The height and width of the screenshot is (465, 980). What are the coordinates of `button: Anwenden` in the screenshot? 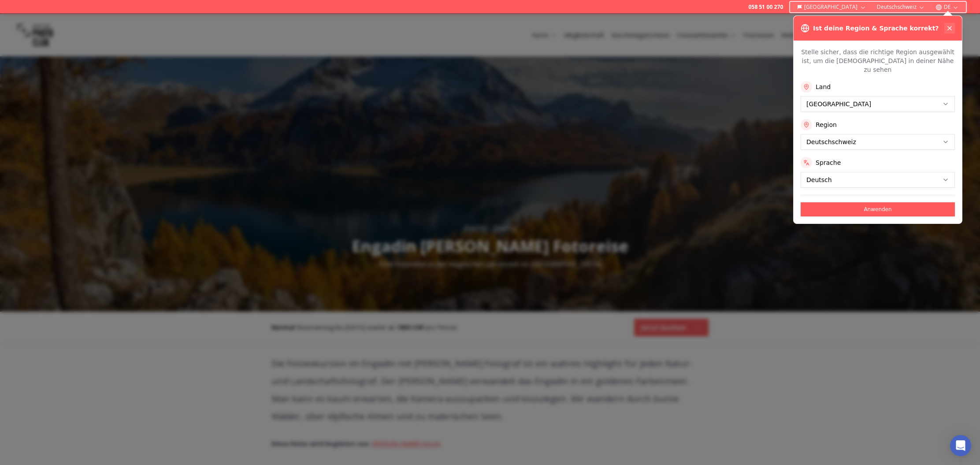 It's located at (877, 209).